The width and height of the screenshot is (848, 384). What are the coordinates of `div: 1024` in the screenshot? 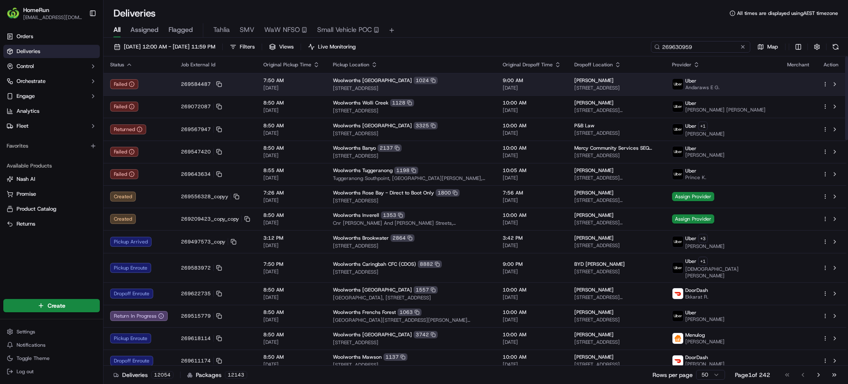 It's located at (426, 80).